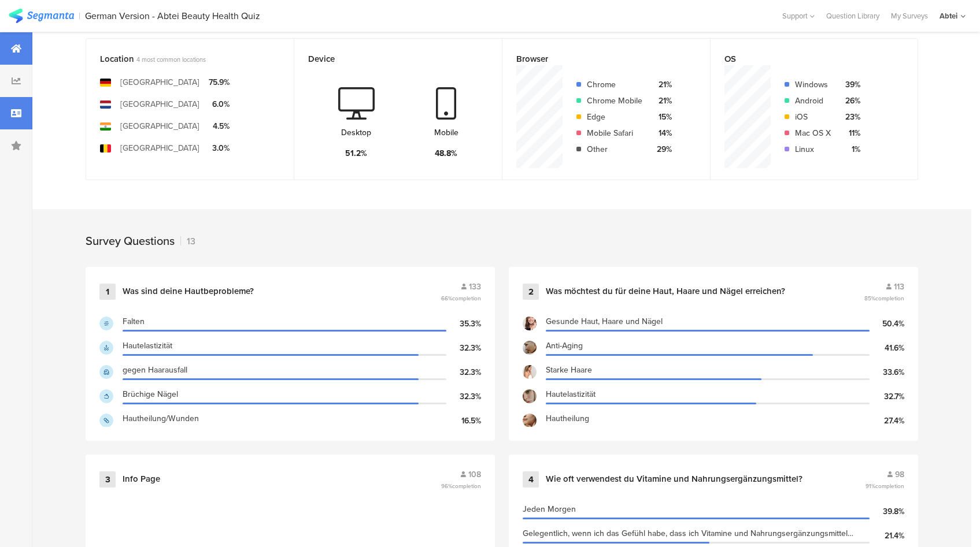 The height and width of the screenshot is (547, 980). I want to click on span: Anti-Aging, so click(565, 346).